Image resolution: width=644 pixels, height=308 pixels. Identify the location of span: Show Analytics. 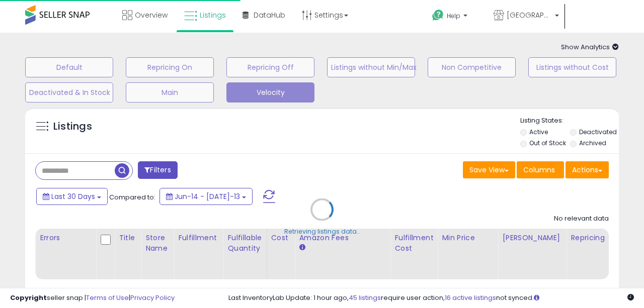
(590, 46).